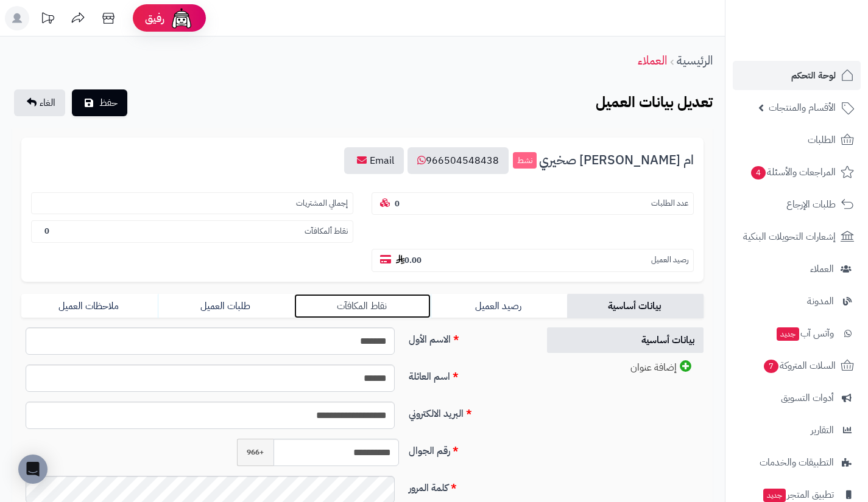 This screenshot has width=868, height=502. Describe the element at coordinates (797, 463) in the screenshot. I see `a: التطبيقات والخدمات` at that location.